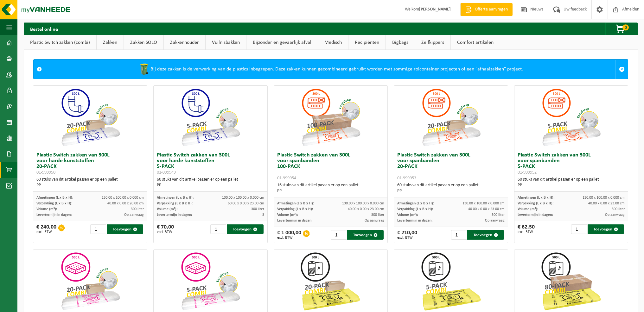 This screenshot has width=644, height=312. Describe the element at coordinates (184, 43) in the screenshot. I see `a: Zakkenhouder` at that location.